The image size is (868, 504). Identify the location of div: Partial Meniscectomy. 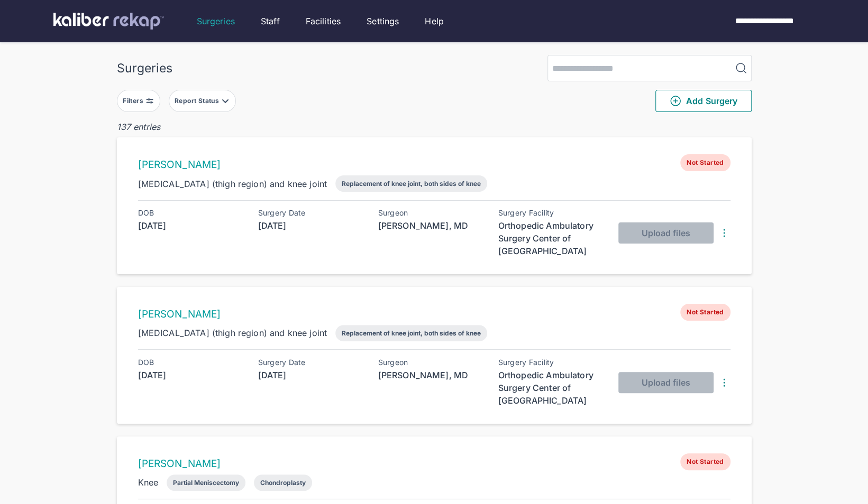
(206, 483).